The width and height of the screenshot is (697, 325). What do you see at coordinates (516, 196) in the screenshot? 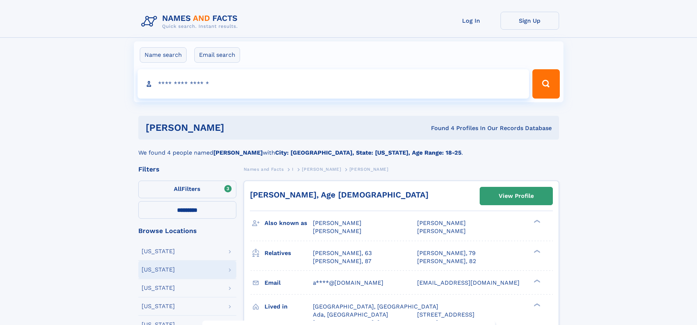
I see `div: View Profile` at bounding box center [516, 196].